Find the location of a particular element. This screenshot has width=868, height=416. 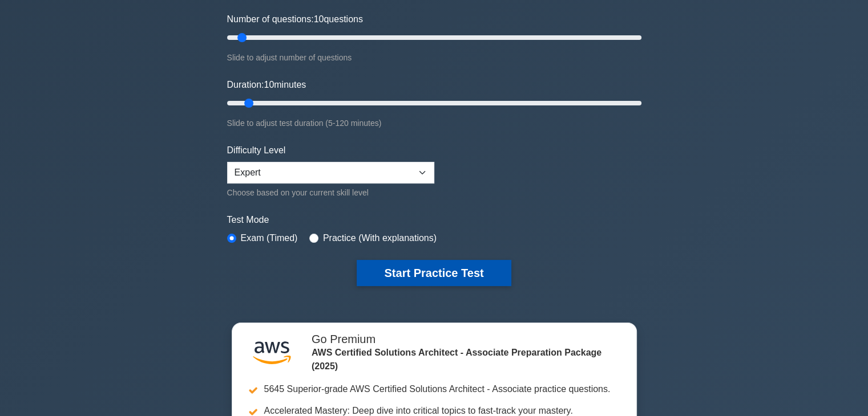

div: Choose based on your current skill level is located at coordinates (331, 193).